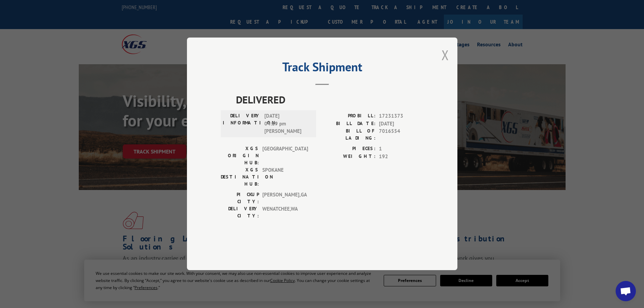 The height and width of the screenshot is (308, 644). I want to click on span: SPOKANE, so click(285, 177).